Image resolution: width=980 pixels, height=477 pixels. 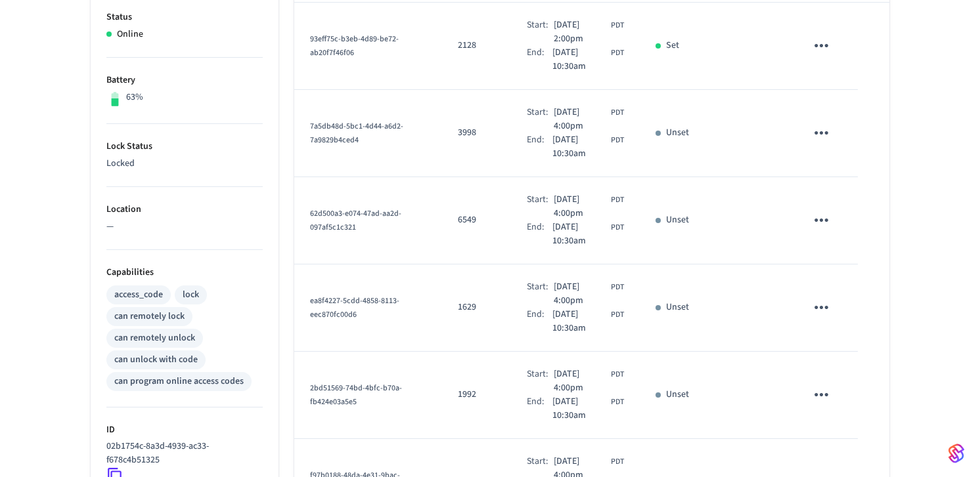 I want to click on p: Status, so click(x=185, y=17).